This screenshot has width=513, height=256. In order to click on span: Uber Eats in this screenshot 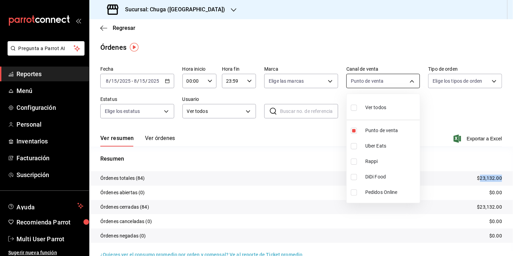, I will do `click(391, 146)`.